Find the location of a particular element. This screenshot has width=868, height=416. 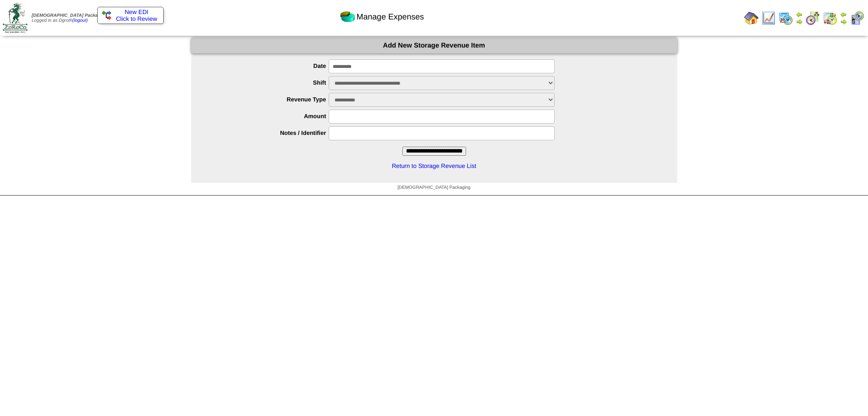

span: New EDI is located at coordinates (136, 12).